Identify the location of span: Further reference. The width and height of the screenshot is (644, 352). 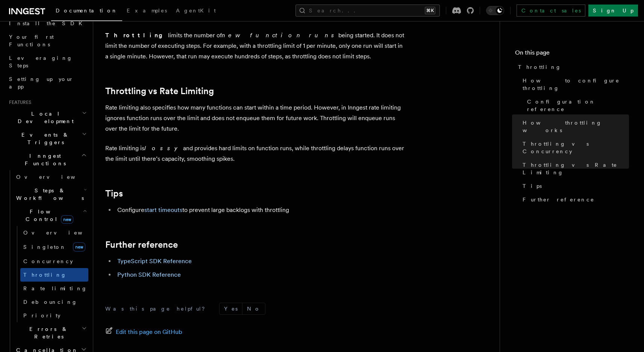
(558, 200).